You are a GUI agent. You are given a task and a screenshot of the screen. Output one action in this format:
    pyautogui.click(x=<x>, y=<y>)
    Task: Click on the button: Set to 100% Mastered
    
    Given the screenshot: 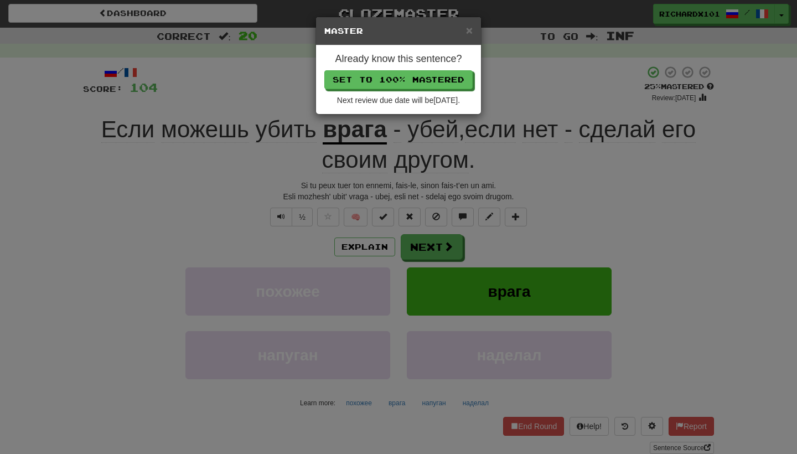 What is the action you would take?
    pyautogui.click(x=399, y=80)
    